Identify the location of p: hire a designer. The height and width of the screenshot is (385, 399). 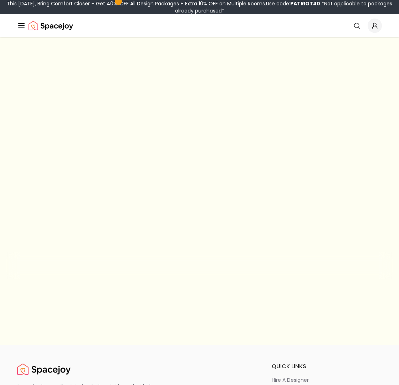
(290, 380).